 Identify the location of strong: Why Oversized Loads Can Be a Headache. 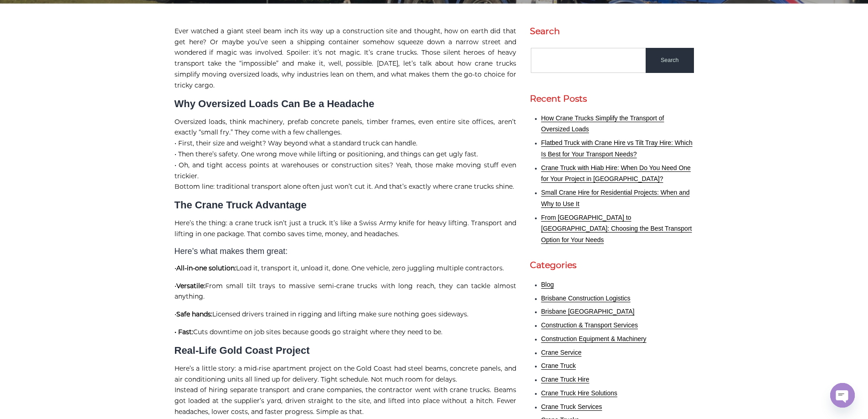
(274, 104).